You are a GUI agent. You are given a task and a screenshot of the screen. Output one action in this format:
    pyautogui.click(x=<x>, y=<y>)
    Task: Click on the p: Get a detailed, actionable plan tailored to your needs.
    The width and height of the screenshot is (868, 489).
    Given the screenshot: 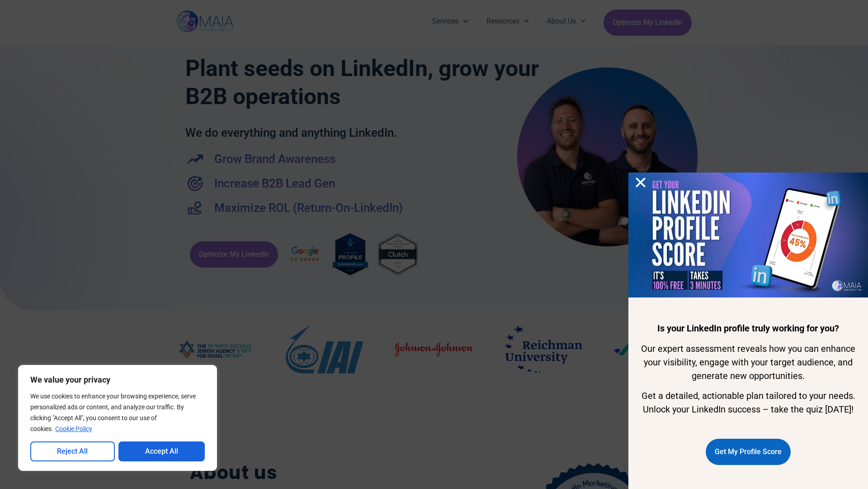 What is the action you would take?
    pyautogui.click(x=748, y=403)
    